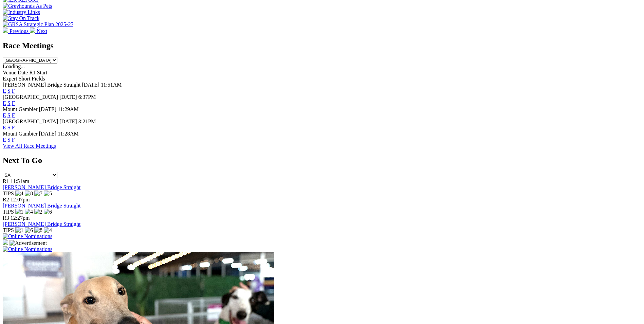  What do you see at coordinates (6, 218) in the screenshot?
I see `span: R3` at bounding box center [6, 218].